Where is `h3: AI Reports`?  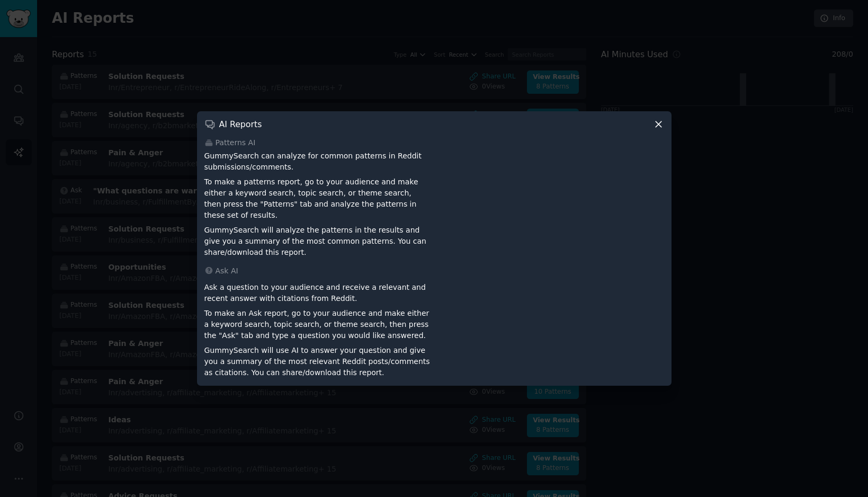 h3: AI Reports is located at coordinates (240, 124).